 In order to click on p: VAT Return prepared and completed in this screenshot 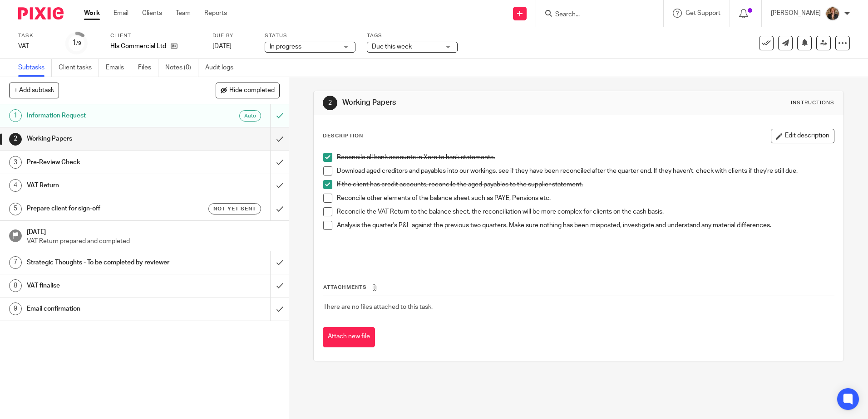, I will do `click(154, 241)`.